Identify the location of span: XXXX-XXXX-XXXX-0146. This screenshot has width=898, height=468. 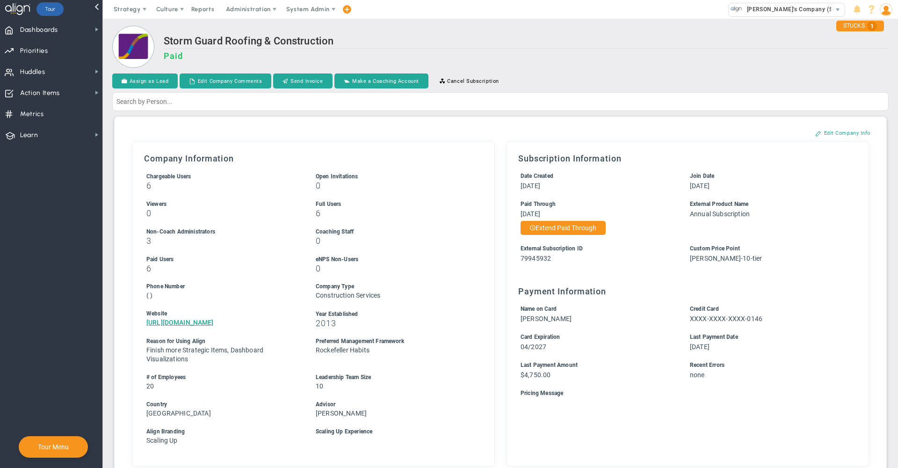
(726, 319).